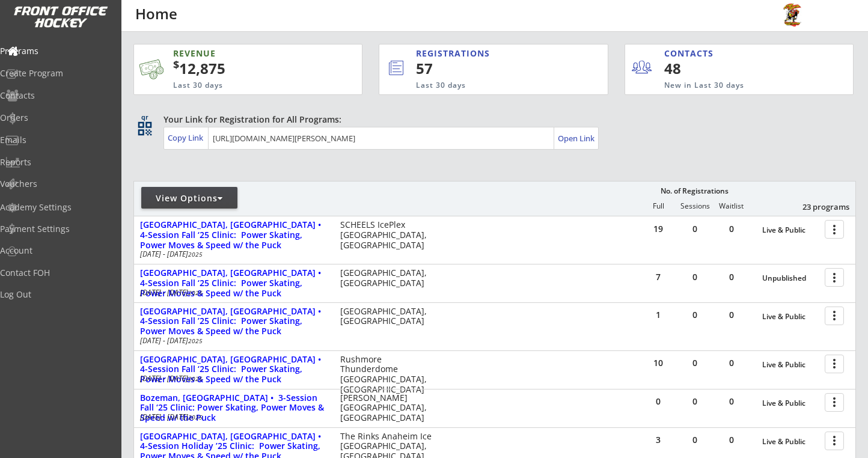 Image resolution: width=868 pixels, height=458 pixels. What do you see at coordinates (485, 54) in the screenshot?
I see `div: REGISTRATIONS` at bounding box center [485, 54].